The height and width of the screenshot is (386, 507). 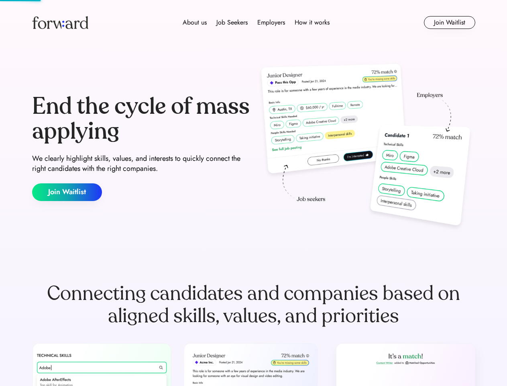 What do you see at coordinates (195, 22) in the screenshot?
I see `div: About us` at bounding box center [195, 22].